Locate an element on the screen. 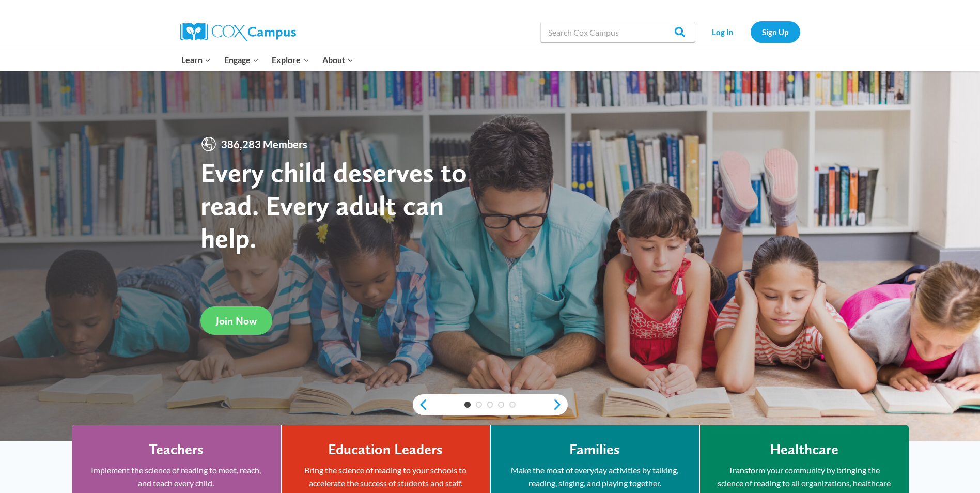  nav: Primary Navigation is located at coordinates (268, 60).